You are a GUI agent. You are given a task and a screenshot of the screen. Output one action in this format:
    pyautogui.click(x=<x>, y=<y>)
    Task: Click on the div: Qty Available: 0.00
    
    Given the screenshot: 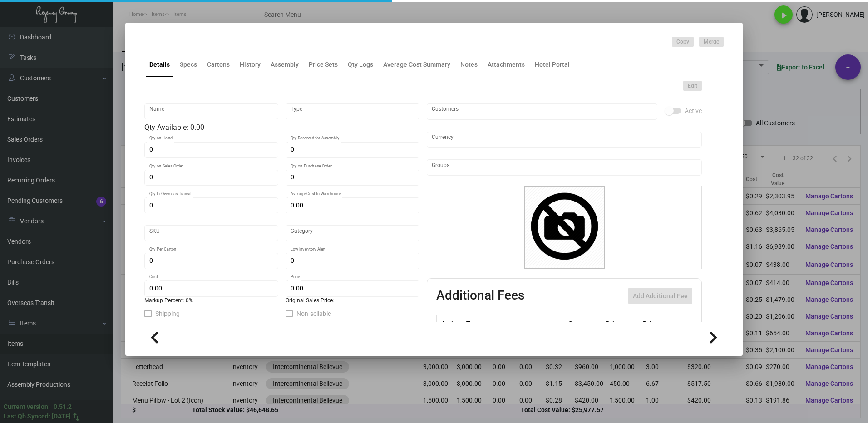 What is the action you would take?
    pyautogui.click(x=282, y=127)
    